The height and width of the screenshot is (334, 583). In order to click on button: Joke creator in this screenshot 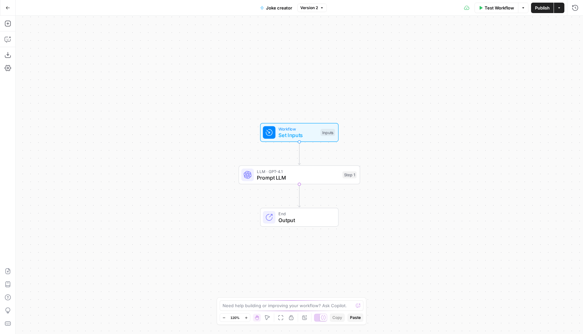, I will do `click(276, 8)`.